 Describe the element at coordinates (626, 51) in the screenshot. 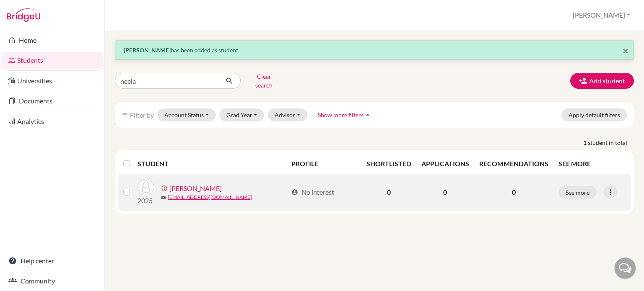

I see `button: Close` at that location.